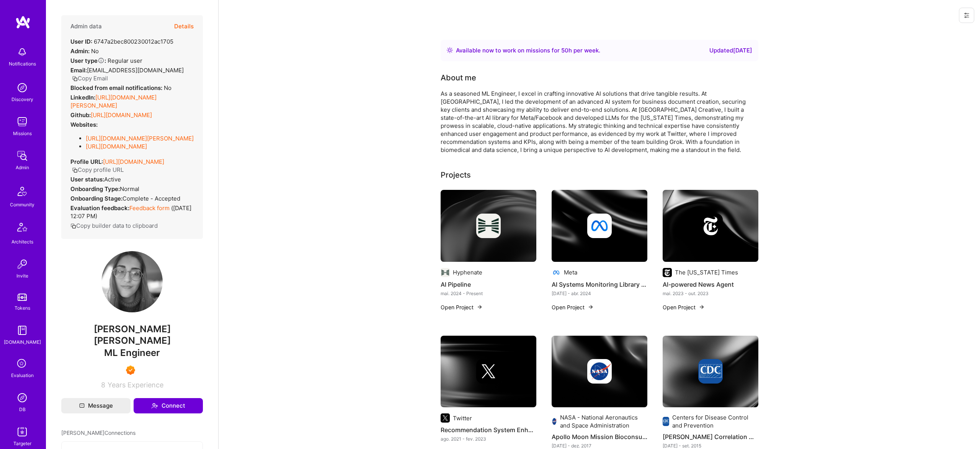  I want to click on img: Admin Search, so click(22, 398).